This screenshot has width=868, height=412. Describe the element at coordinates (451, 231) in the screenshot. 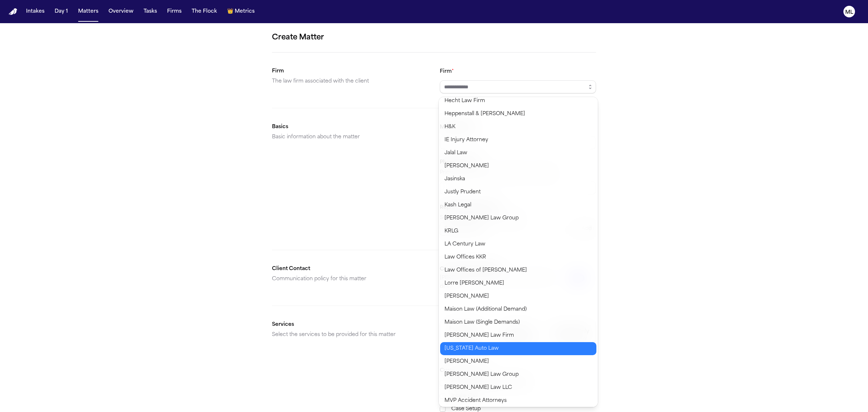

I see `span: KRLG` at that location.